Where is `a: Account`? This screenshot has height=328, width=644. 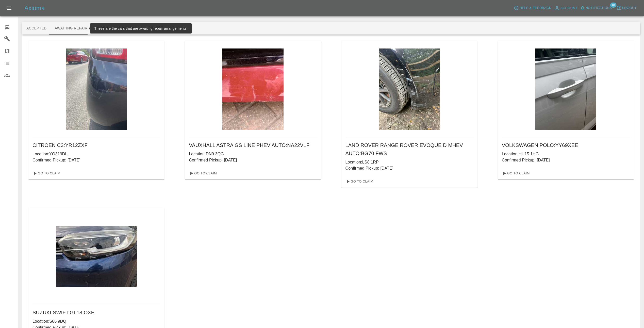 a: Account is located at coordinates (566, 8).